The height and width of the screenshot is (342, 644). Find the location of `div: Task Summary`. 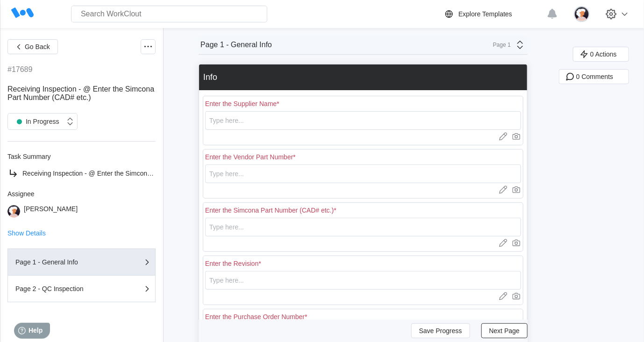

div: Task Summary is located at coordinates (81, 157).